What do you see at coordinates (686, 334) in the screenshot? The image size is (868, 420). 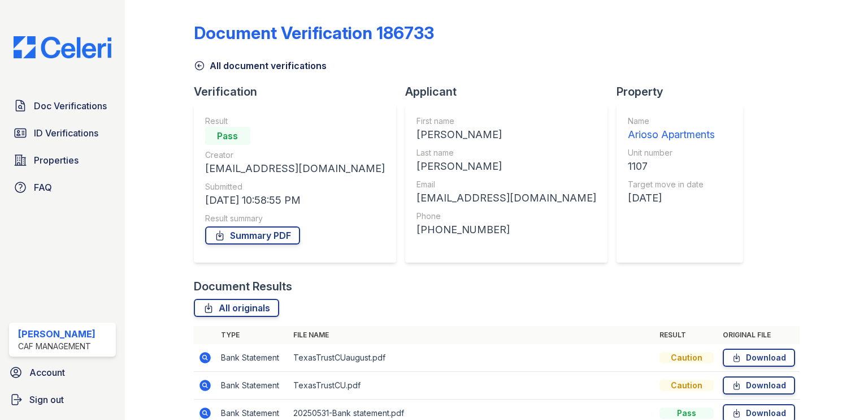 I see `th: Result` at bounding box center [686, 334].